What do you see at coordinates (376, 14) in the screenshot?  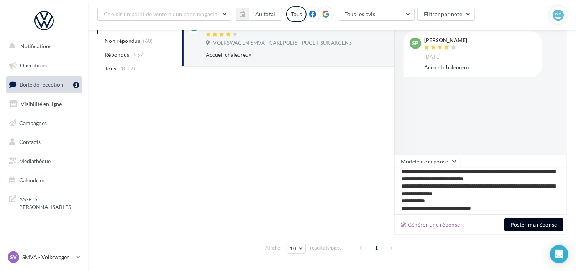 I see `button: Tous les avis` at bounding box center [376, 14].